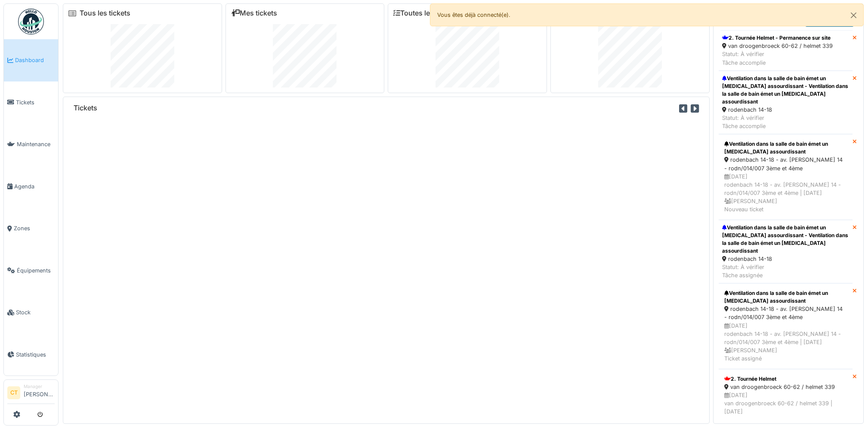 The image size is (868, 429). Describe the element at coordinates (254, 13) in the screenshot. I see `a: Mes tickets` at that location.